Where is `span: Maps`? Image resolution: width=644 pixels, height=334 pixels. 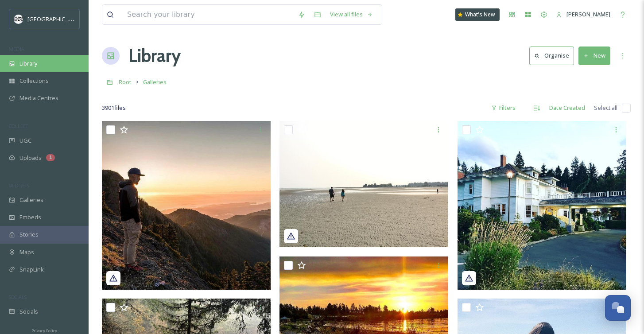
span: Maps is located at coordinates (27, 252).